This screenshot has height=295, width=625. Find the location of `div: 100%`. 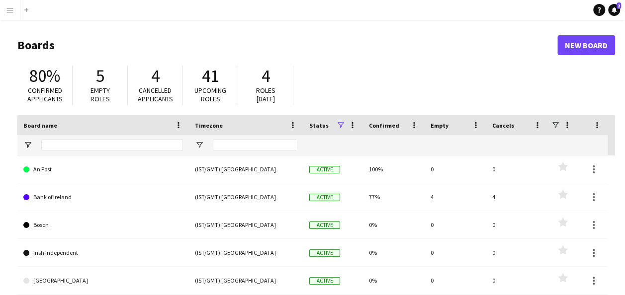

div: 100% is located at coordinates (394, 169).